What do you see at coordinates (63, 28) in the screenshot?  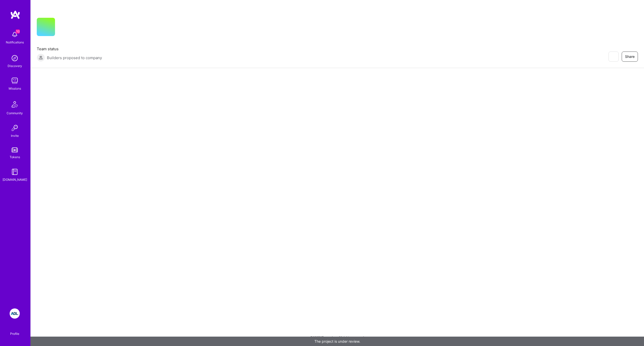 I see `i: icon CompanyGray` at bounding box center [63, 28].